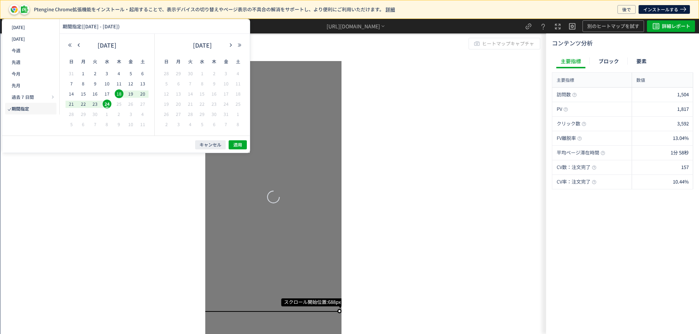  I want to click on a: 詳細, so click(390, 9).